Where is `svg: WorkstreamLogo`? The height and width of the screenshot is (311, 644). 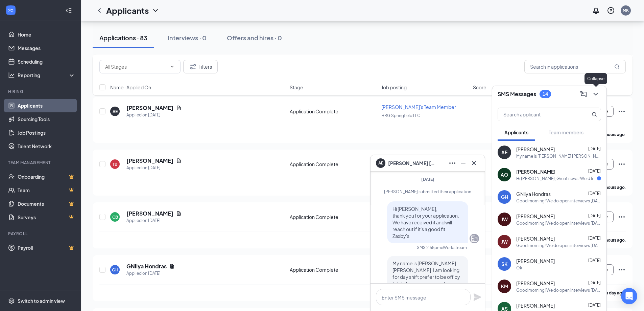
svg: WorkstreamLogo is located at coordinates (11, 10).